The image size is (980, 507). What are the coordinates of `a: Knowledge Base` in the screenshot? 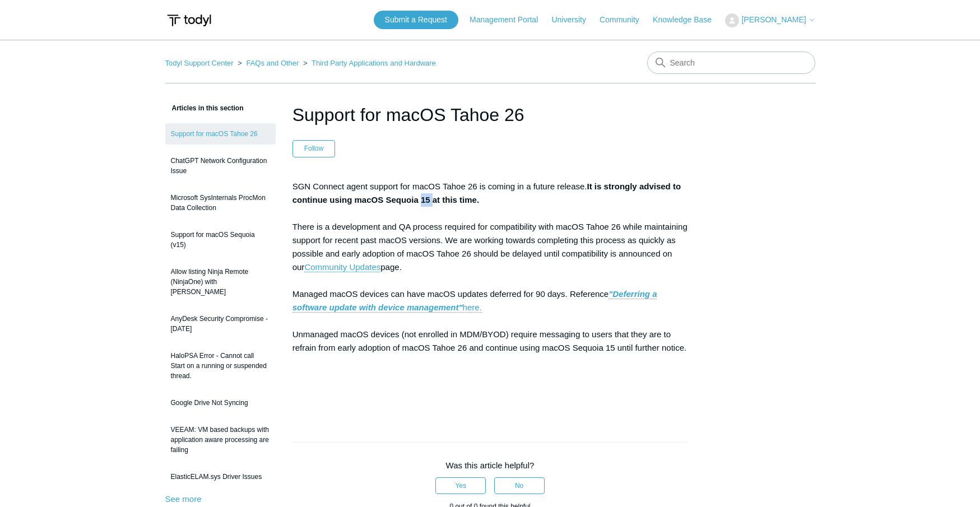 It's located at (688, 19).